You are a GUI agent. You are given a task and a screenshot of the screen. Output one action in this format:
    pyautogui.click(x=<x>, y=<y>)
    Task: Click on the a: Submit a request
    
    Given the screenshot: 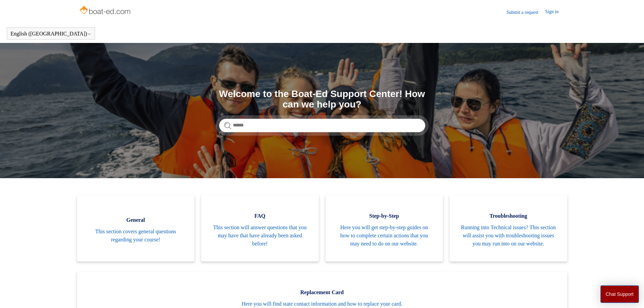 What is the action you would take?
    pyautogui.click(x=525, y=12)
    